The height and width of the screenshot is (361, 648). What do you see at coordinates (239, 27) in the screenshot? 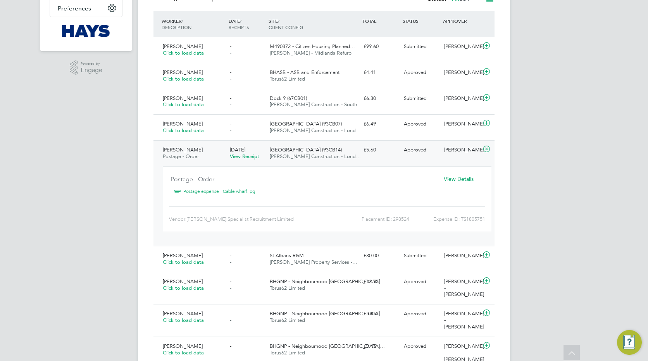
I see `span: RECEIPTS` at bounding box center [239, 27].